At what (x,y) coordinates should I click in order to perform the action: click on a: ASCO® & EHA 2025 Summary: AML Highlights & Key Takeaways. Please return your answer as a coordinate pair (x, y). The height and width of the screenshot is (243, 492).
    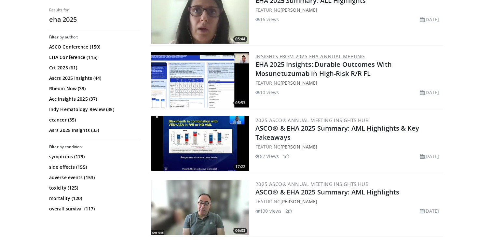
    Looking at the image, I should click on (337, 132).